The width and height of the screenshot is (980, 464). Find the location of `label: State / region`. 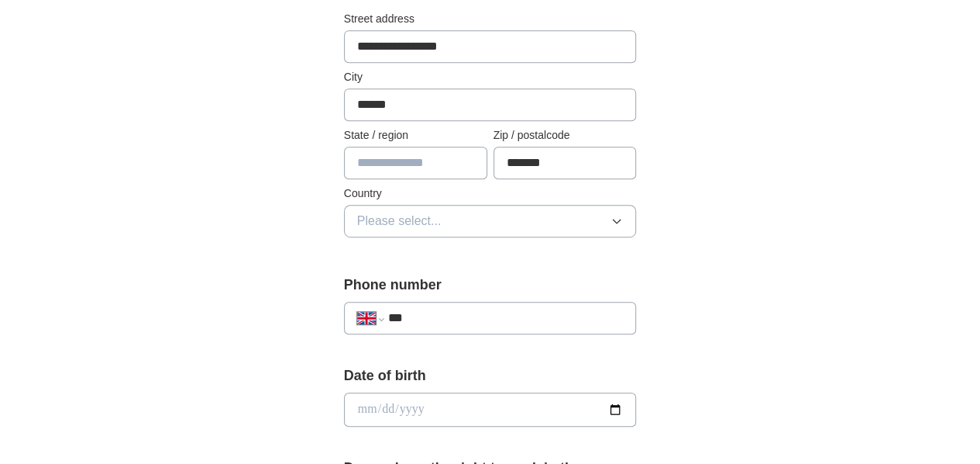

label: State / region is located at coordinates (416, 135).